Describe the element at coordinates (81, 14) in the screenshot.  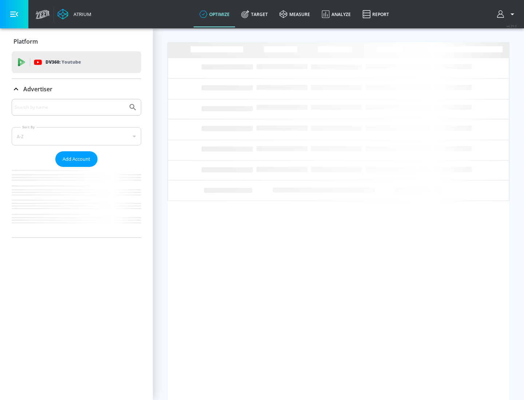
I see `div: Atrium` at that location.